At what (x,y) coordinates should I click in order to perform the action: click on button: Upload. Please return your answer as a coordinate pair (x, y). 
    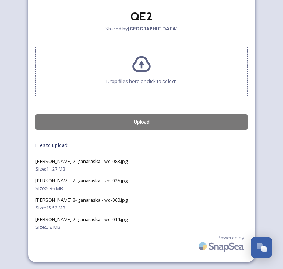
    Looking at the image, I should click on (141, 122).